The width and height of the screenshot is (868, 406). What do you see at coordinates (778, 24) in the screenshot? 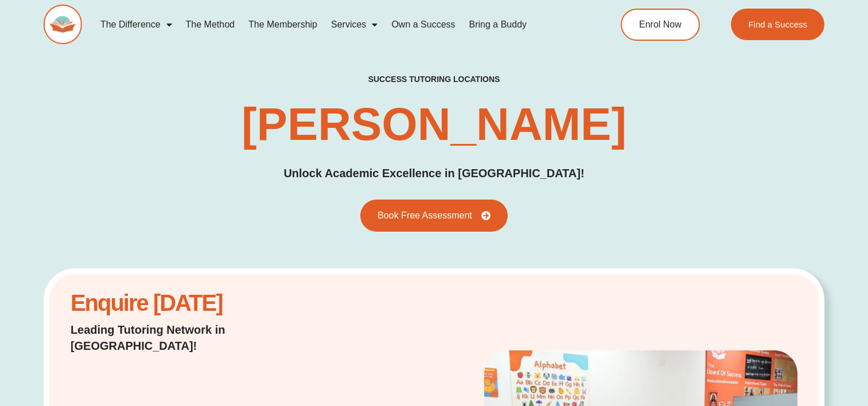
I see `span: Find a Success` at bounding box center [778, 24].